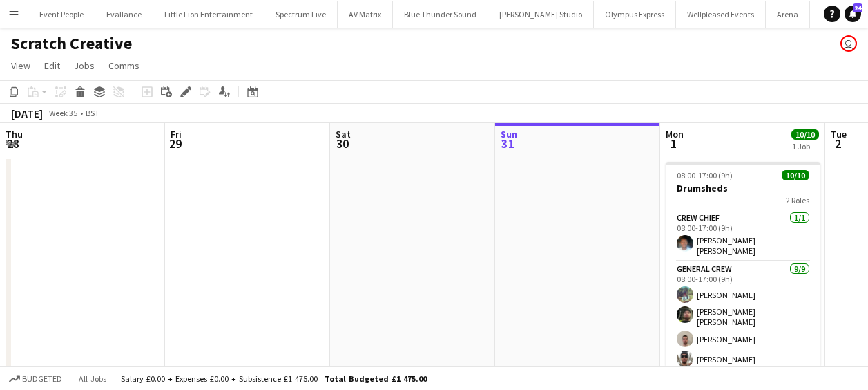  What do you see at coordinates (63, 113) in the screenshot?
I see `span: Week 35` at bounding box center [63, 113].